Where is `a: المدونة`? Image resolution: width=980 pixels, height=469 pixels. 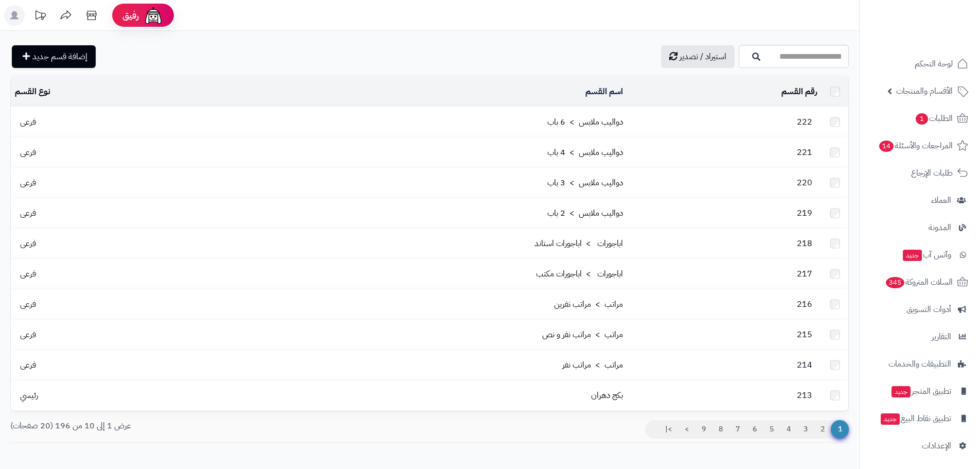
a: المدونة is located at coordinates (920, 227).